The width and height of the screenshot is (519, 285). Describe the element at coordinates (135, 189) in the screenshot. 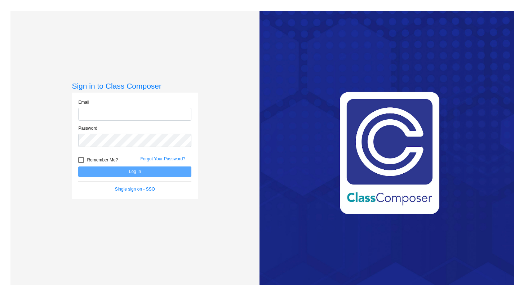

I see `a: Single sign on - SSO` at that location.